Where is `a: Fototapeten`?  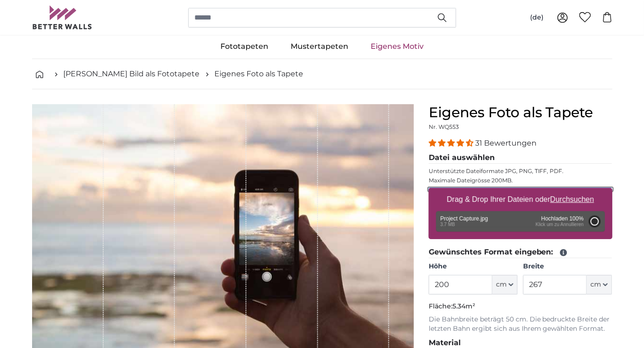 a: Fototapeten is located at coordinates (244, 46).